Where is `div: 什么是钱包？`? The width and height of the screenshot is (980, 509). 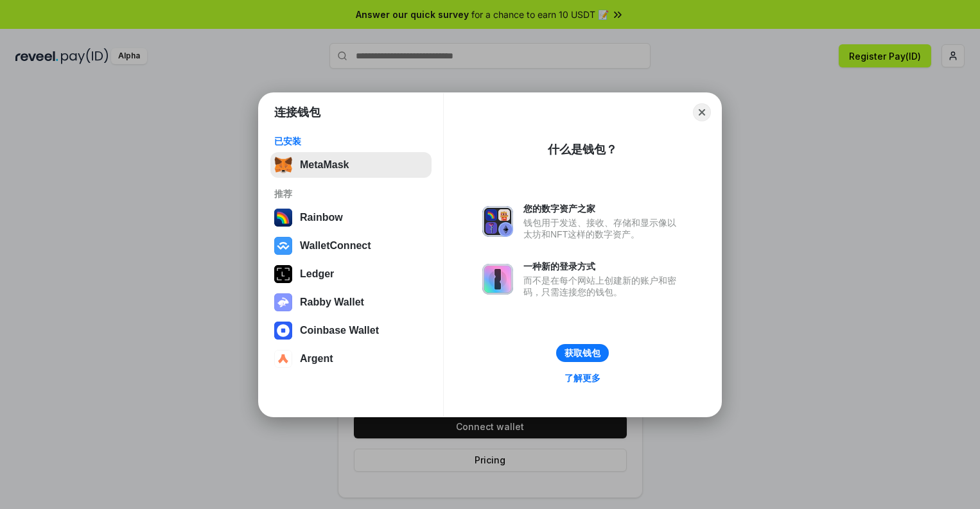
div: 什么是钱包？ is located at coordinates (582, 150).